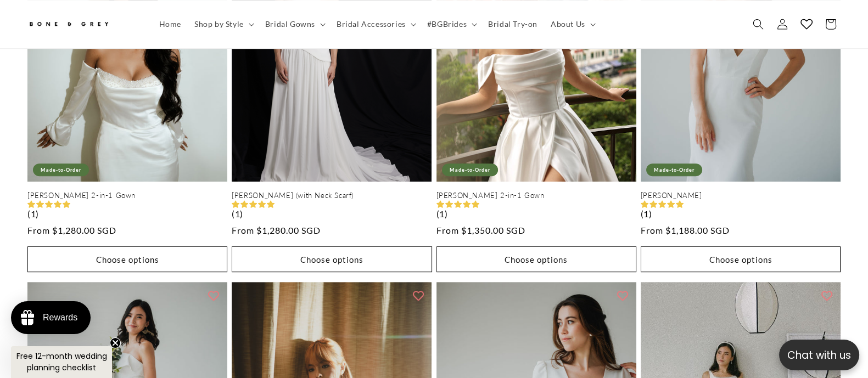  Describe the element at coordinates (447, 24) in the screenshot. I see `span: #BGBrides` at that location.